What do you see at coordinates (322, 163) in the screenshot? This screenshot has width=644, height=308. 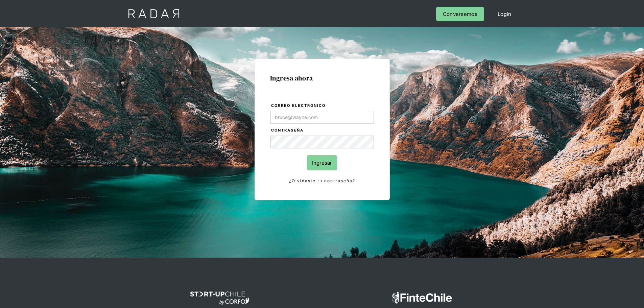 I see `input: Ingresar` at bounding box center [322, 163].